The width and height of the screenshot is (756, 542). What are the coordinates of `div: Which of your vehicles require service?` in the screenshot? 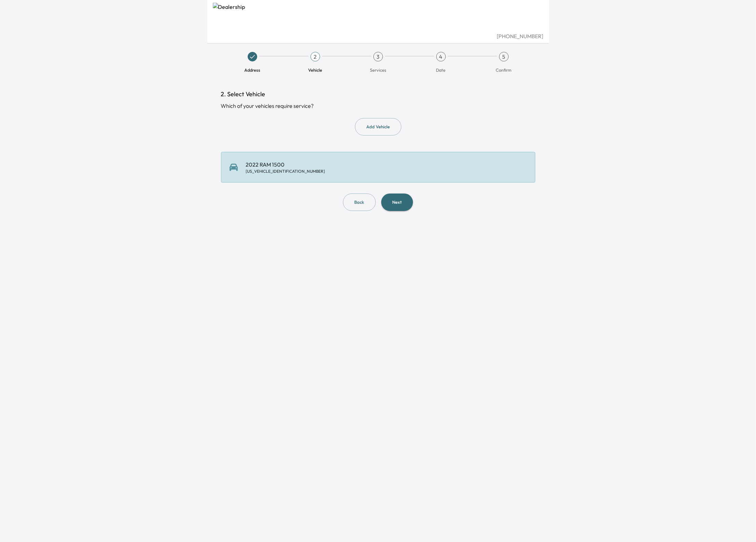 It's located at (378, 106).